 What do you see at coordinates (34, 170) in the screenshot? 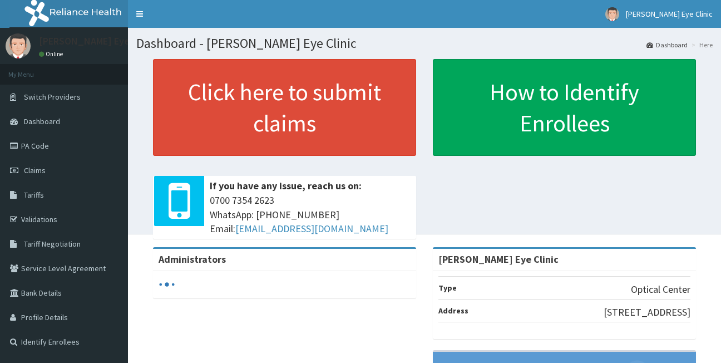
I see `span: Claims` at bounding box center [34, 170].